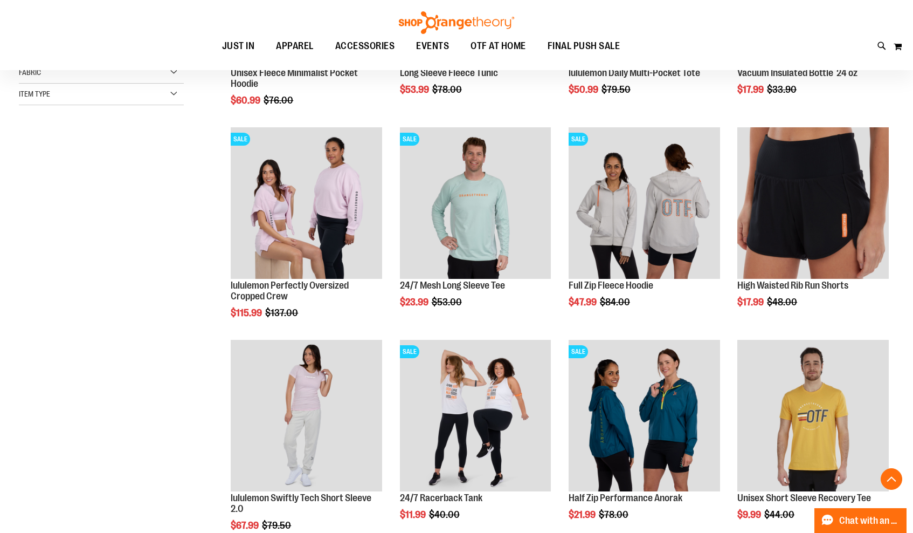 The image size is (913, 533). I want to click on a: Half Zip Performance Anorak, so click(625, 498).